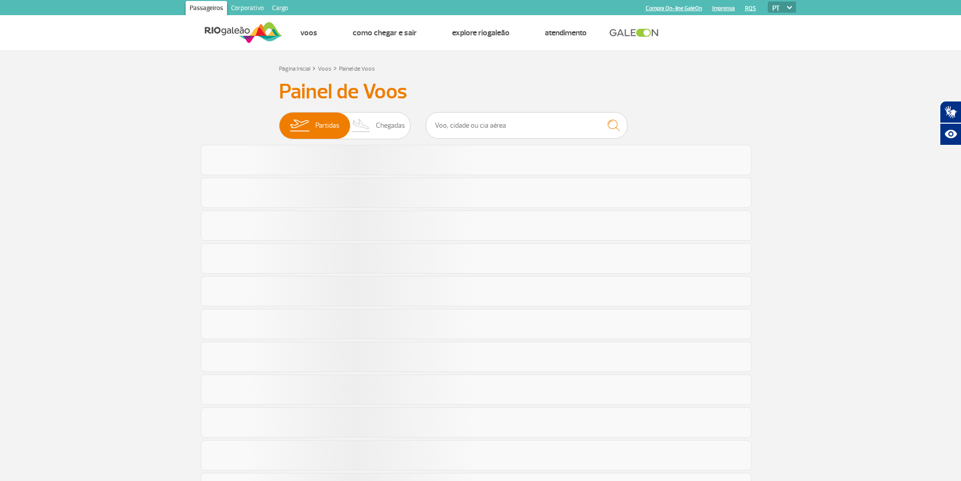 This screenshot has height=481, width=961. I want to click on a: Painel de Voos, so click(357, 69).